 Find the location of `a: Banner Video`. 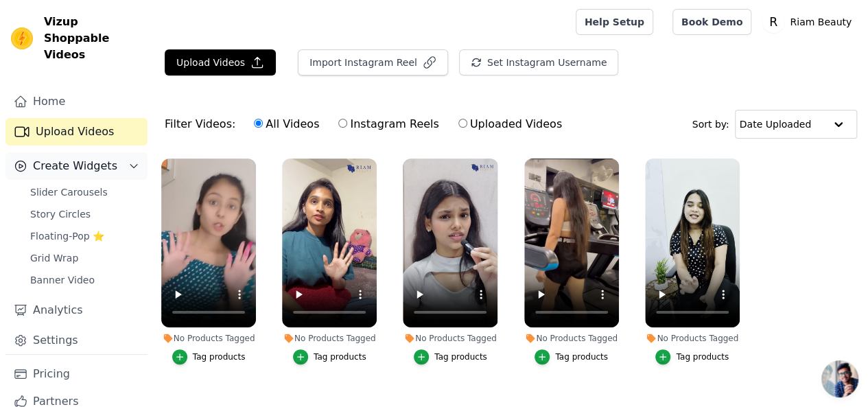

a: Banner Video is located at coordinates (85, 280).